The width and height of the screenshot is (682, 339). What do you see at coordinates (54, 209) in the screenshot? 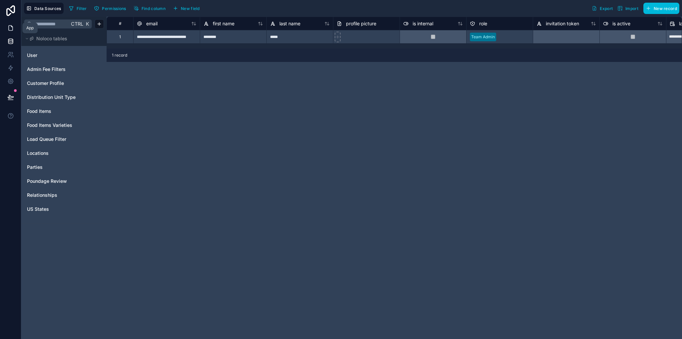
I see `a: US States` at bounding box center [54, 209].